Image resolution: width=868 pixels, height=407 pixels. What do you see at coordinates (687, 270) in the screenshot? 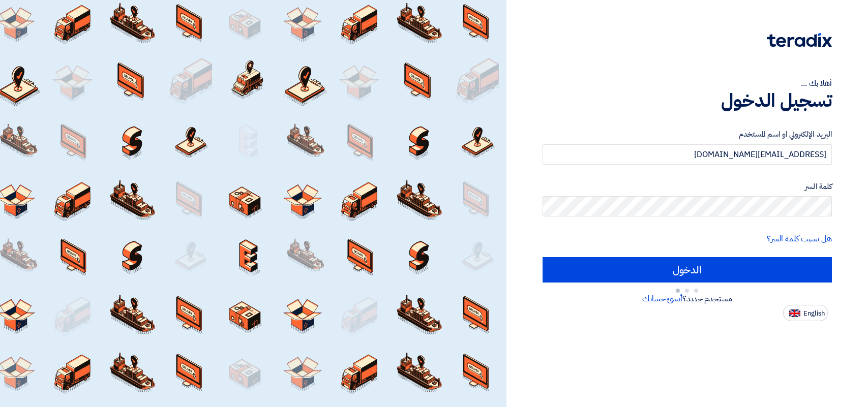
I see `input: الدخول` at bounding box center [687, 270].